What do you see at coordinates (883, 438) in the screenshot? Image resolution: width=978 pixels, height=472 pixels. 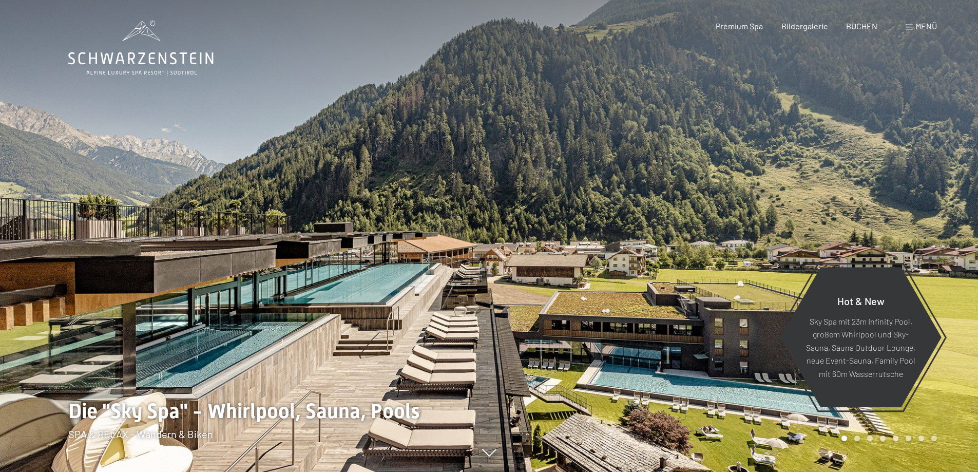 I see `div: Carousel Page 4` at bounding box center [883, 438].